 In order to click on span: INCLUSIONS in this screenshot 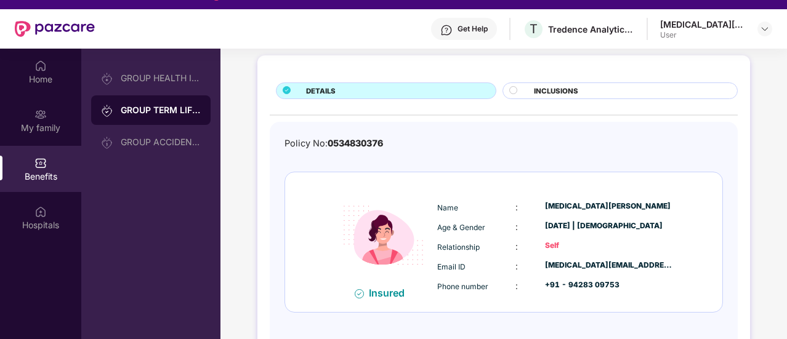, I will do `click(556, 91)`.